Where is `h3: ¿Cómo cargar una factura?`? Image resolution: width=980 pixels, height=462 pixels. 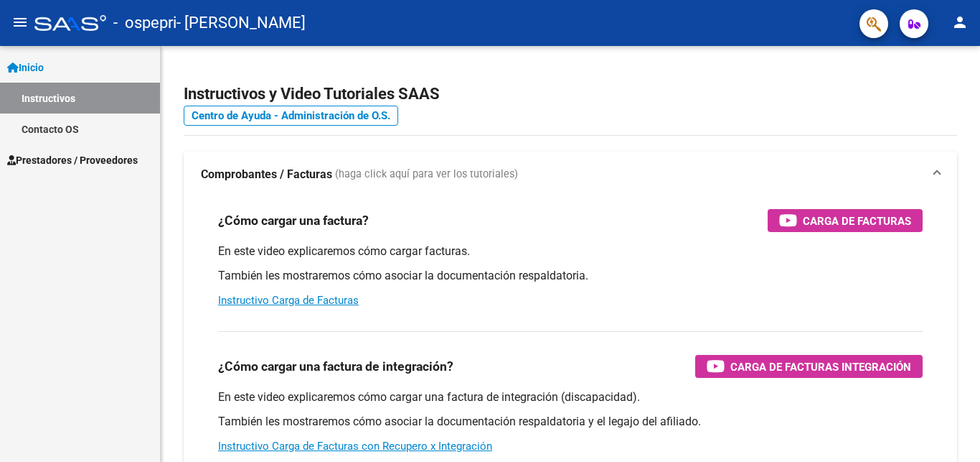 h3: ¿Cómo cargar una factura? is located at coordinates (294, 221).